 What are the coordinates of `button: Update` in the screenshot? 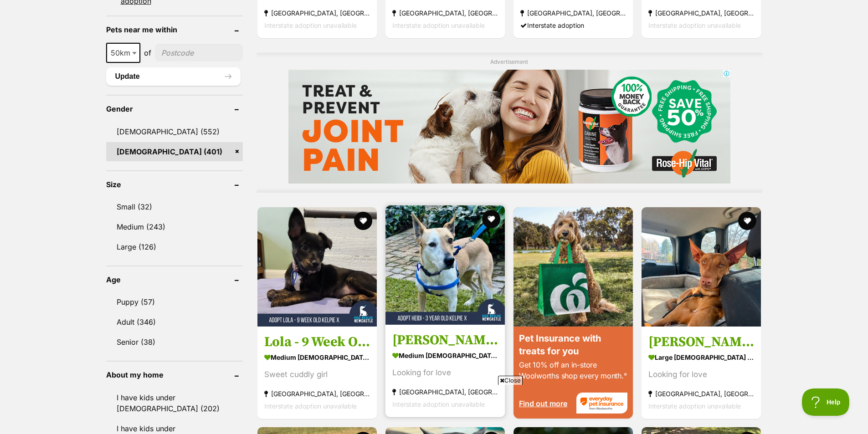 It's located at (173, 76).